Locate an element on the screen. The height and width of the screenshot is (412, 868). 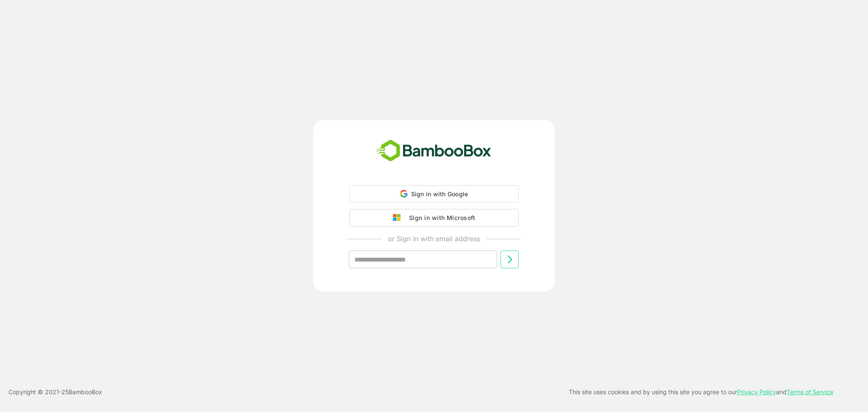
img: google is located at coordinates (399, 218).